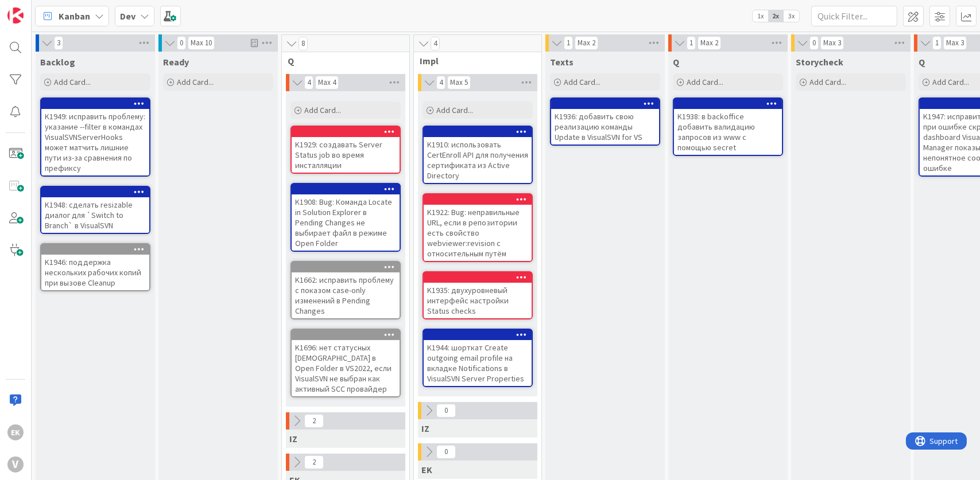  What do you see at coordinates (303, 43) in the screenshot?
I see `span: 8` at bounding box center [303, 43].